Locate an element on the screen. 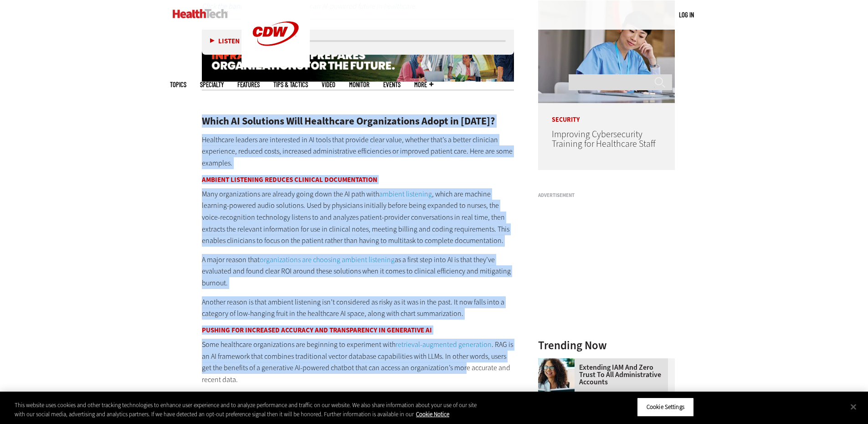 The width and height of the screenshot is (868, 424). a: organizations are choosing ambient listening is located at coordinates (327, 259).